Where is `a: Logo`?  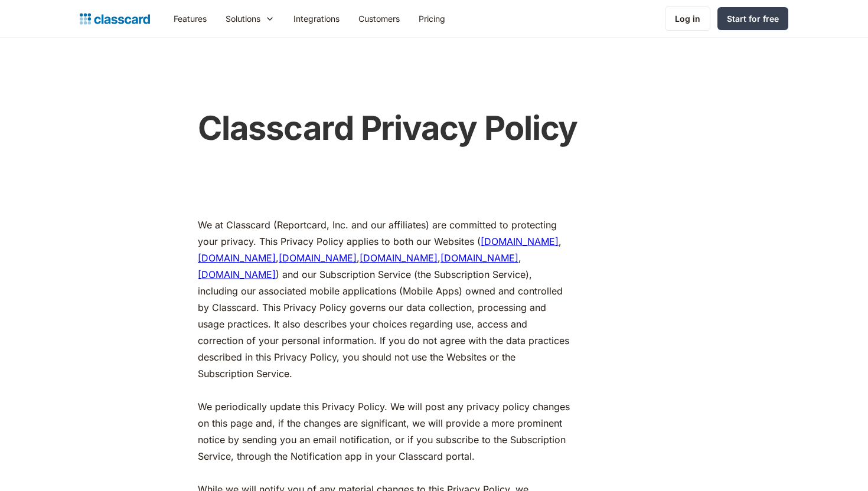 a: Logo is located at coordinates (114, 19).